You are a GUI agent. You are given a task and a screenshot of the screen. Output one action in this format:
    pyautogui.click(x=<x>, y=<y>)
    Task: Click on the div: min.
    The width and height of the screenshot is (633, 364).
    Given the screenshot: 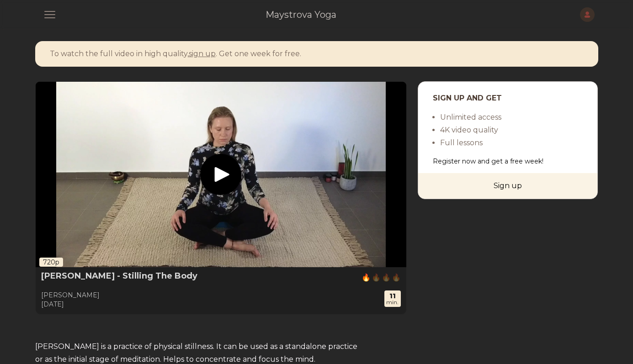 What is the action you would take?
    pyautogui.click(x=393, y=303)
    